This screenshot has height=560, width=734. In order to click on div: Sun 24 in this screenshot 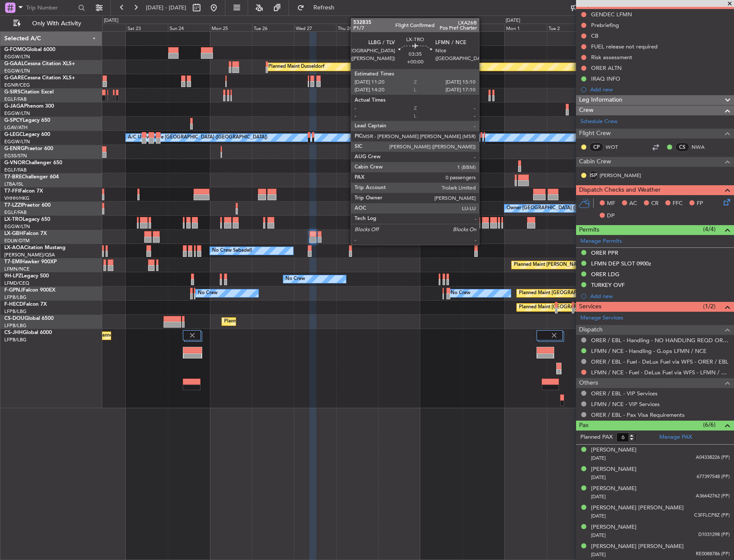, I will do `click(189, 27)`.